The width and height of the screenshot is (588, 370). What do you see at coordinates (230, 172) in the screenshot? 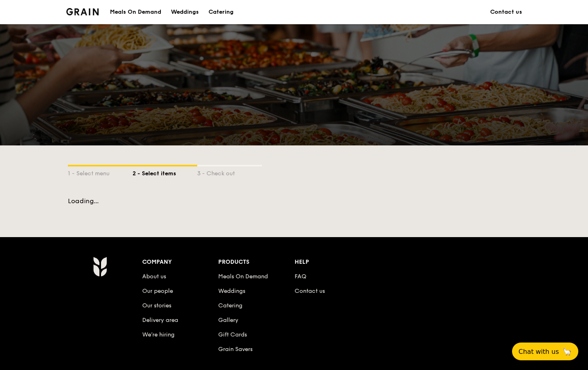
I see `div: 3 - Check out` at bounding box center [230, 172].